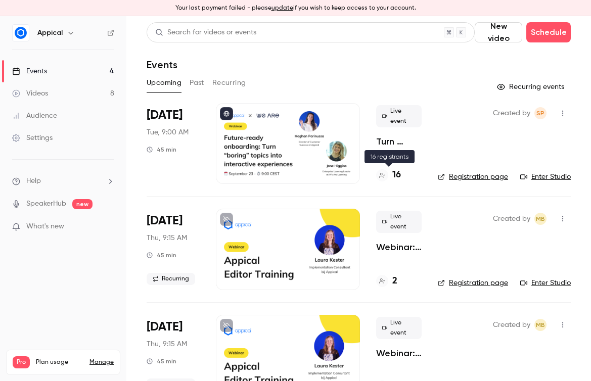  I want to click on span: SP, so click(540, 113).